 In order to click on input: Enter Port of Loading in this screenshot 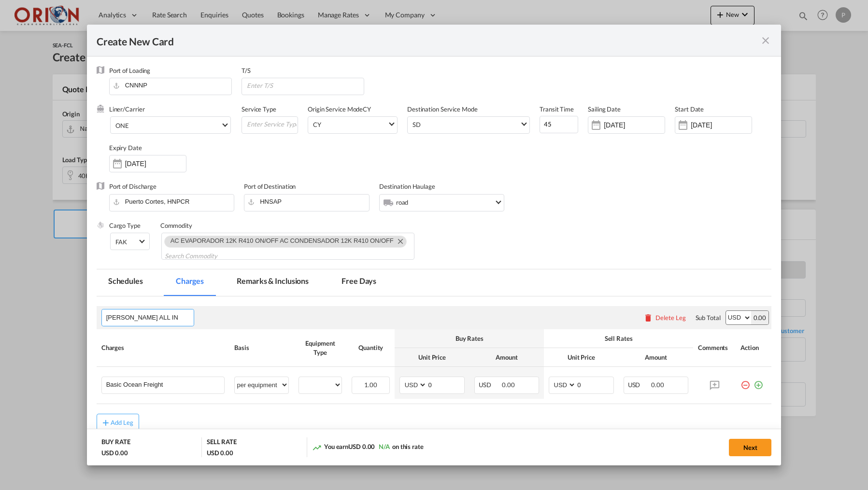, I will do `click(172, 86)`.